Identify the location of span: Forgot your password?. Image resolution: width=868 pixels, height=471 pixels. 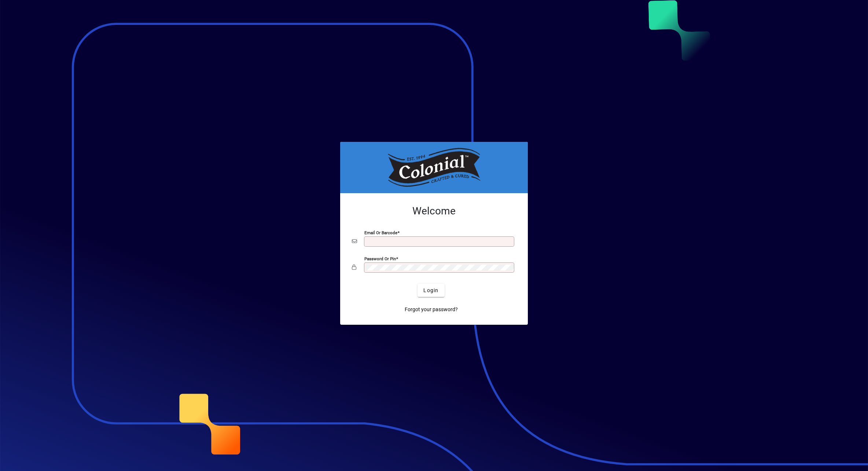
(431, 309).